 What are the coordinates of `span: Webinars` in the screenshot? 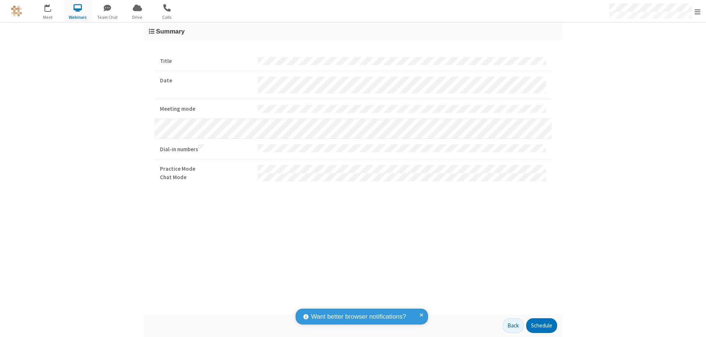 It's located at (78, 17).